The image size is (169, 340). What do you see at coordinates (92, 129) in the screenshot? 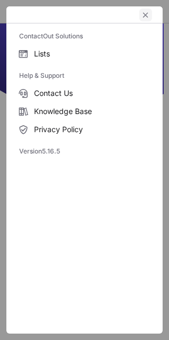
I see `span: Privacy Policy` at bounding box center [92, 129].